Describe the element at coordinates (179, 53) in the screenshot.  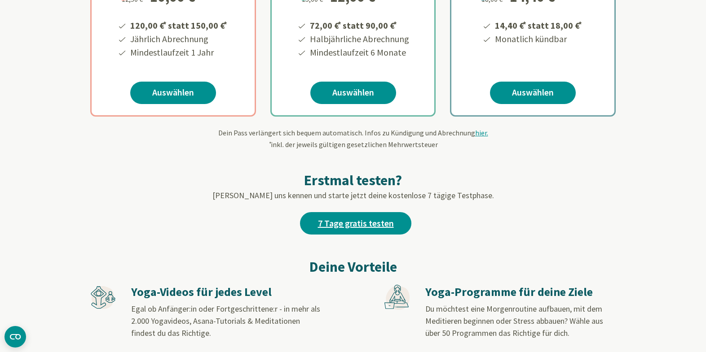
I see `li: Mindestlaufzeit 1 Jahr` at that location.